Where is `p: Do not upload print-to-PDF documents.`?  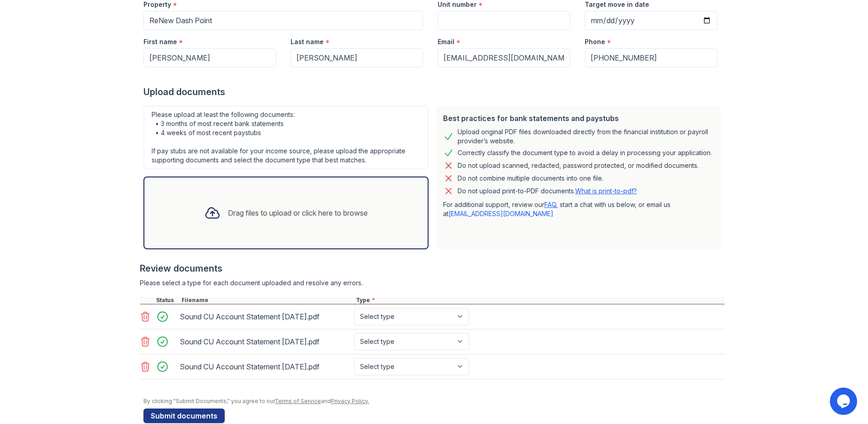 p: Do not upload print-to-PDF documents. is located at coordinates (547, 191).